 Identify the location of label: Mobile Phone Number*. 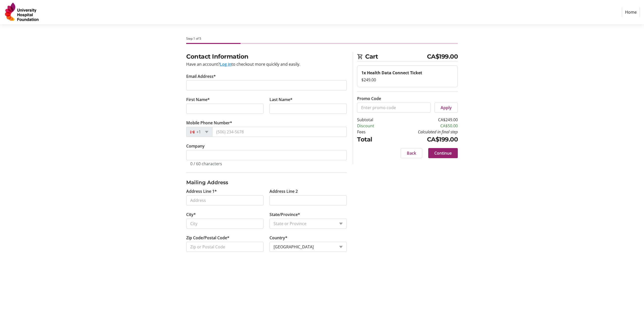
(209, 122).